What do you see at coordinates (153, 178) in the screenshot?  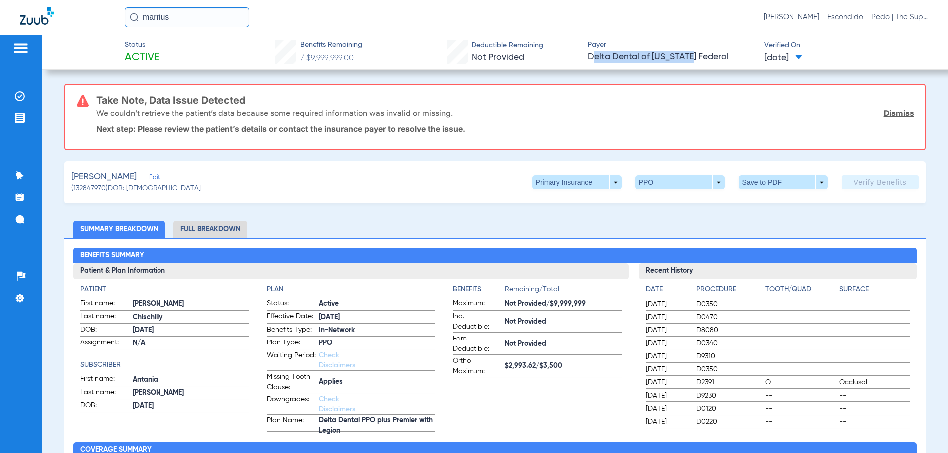 I see `span: Edit` at bounding box center [153, 178].